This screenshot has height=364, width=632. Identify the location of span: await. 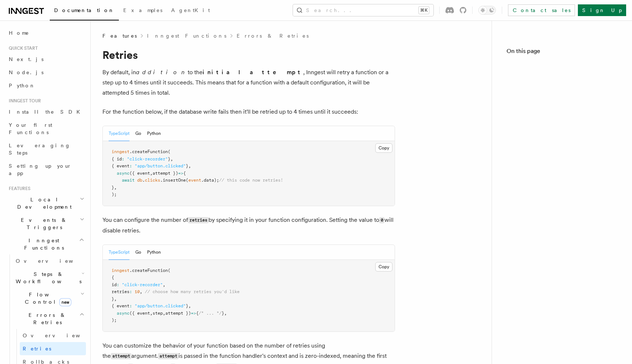
(128, 180).